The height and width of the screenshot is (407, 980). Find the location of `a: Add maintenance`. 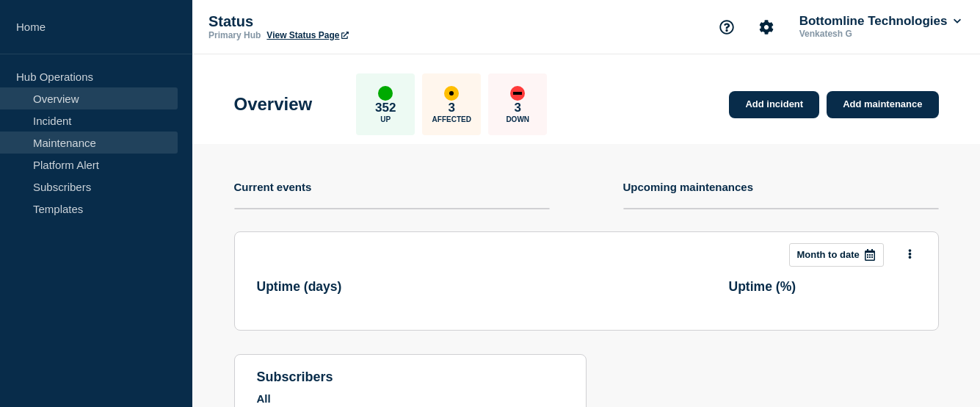

a: Add maintenance is located at coordinates (882, 105).